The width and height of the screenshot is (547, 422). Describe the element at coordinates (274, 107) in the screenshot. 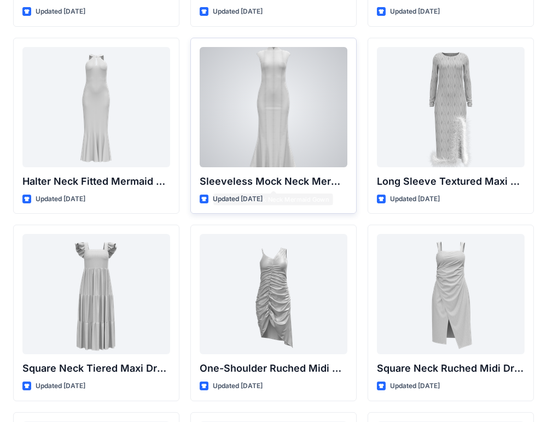

I see `a: Sleeveless Mock Neck Mermaid Gown` at that location.